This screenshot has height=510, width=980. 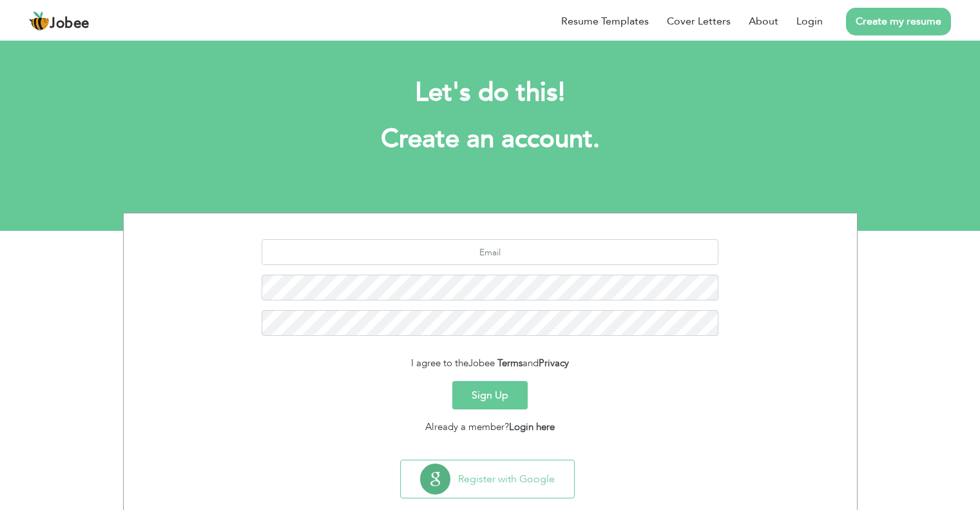 What do you see at coordinates (490, 395) in the screenshot?
I see `button: Sign Up` at bounding box center [490, 395].